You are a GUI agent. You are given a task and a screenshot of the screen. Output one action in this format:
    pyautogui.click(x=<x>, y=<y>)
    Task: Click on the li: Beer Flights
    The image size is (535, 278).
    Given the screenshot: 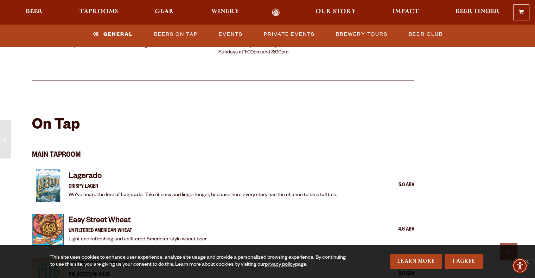 What is the action you would take?
    pyautogui.click(x=171, y=50)
    